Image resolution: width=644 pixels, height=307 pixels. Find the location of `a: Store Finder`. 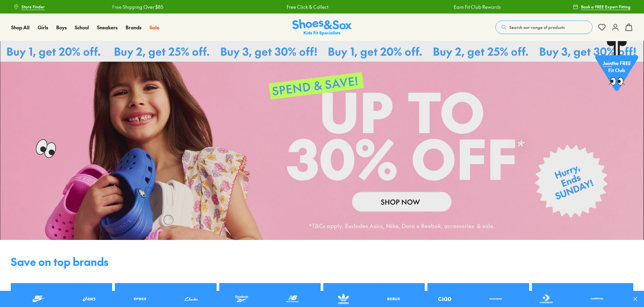

a: Store Finder is located at coordinates (29, 7).